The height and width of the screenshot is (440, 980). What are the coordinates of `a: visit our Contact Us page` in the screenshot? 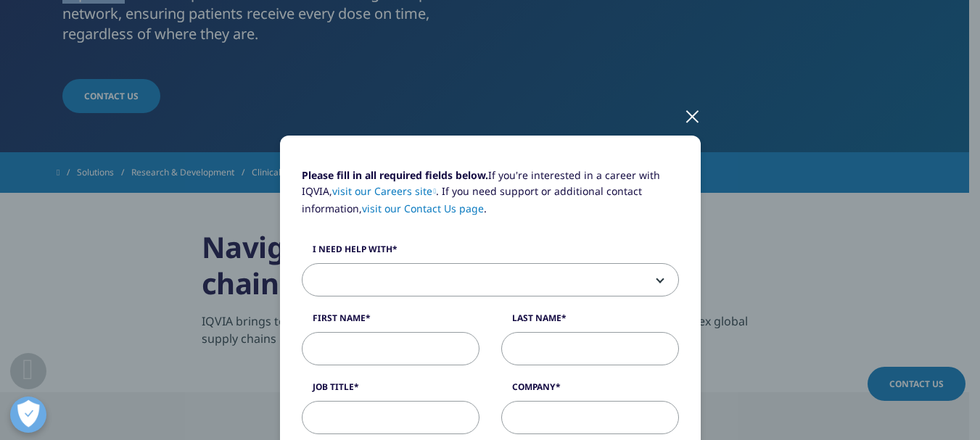 It's located at (422, 208).